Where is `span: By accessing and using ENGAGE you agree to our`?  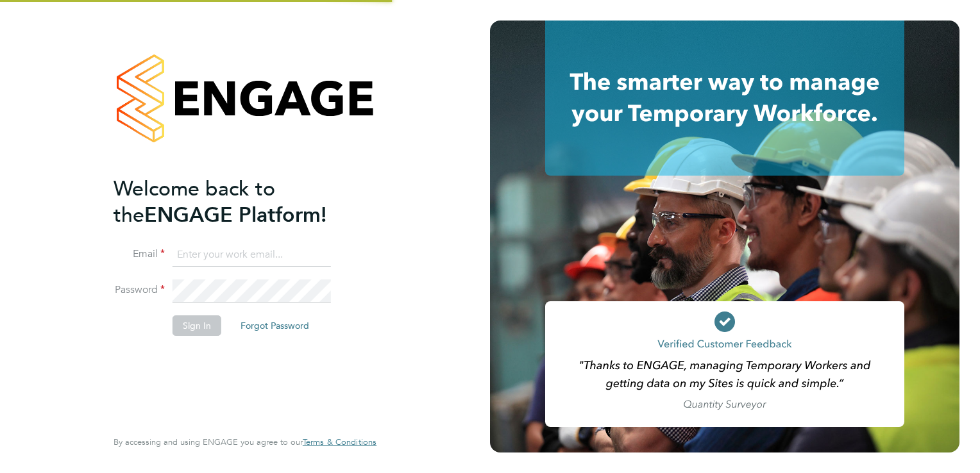 span: By accessing and using ENGAGE you agree to our is located at coordinates (245, 442).